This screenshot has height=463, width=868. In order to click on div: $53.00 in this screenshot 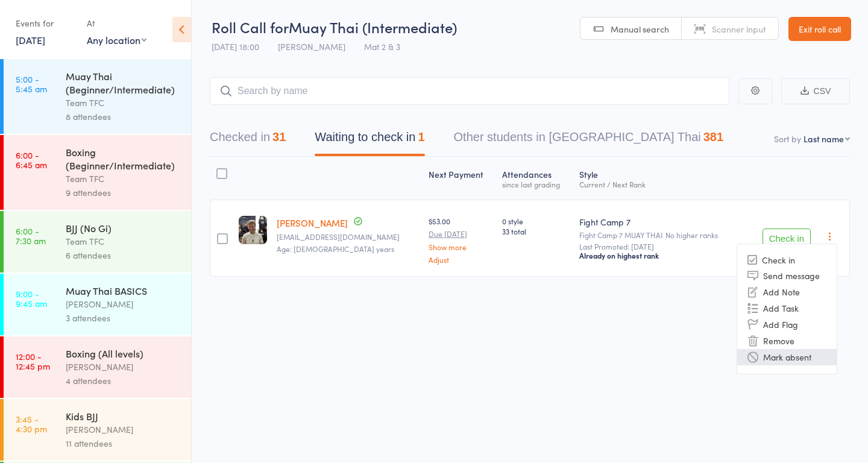, I will do `click(461, 240)`.